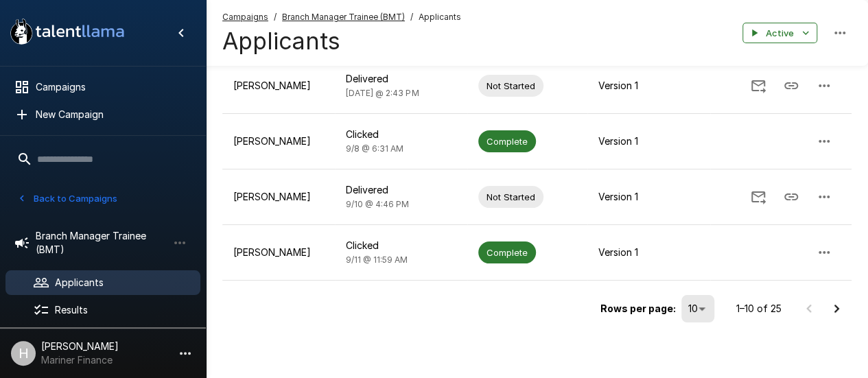  I want to click on button: Active, so click(780, 33).